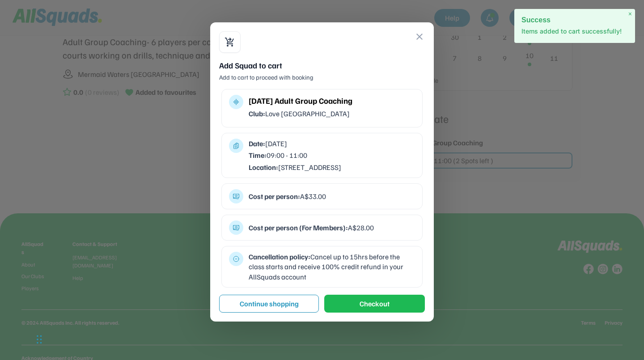 Image resolution: width=644 pixels, height=360 pixels. What do you see at coordinates (264, 168) in the screenshot?
I see `strong: Location:` at bounding box center [264, 168].